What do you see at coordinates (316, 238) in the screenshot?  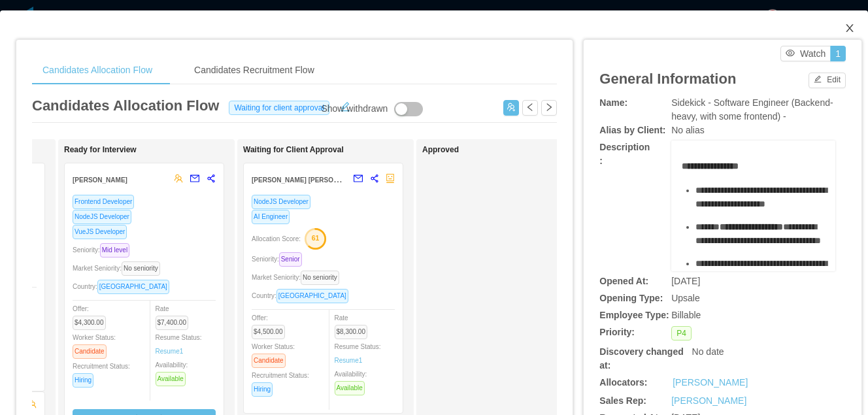 I see `text: 61` at bounding box center [316, 238].